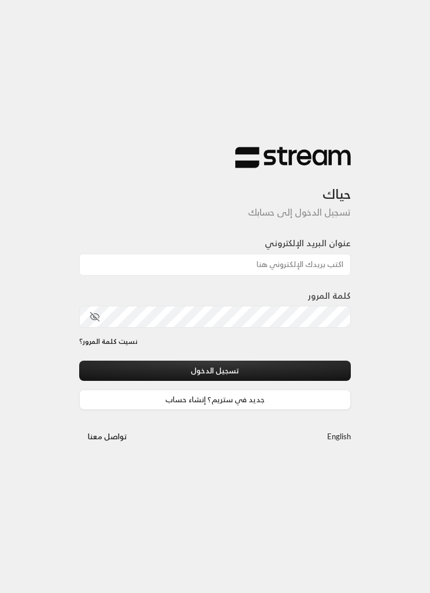 Image resolution: width=430 pixels, height=593 pixels. What do you see at coordinates (215, 265) in the screenshot?
I see `input: اكتب بريدك الإلكتروني هنا` at bounding box center [215, 265].